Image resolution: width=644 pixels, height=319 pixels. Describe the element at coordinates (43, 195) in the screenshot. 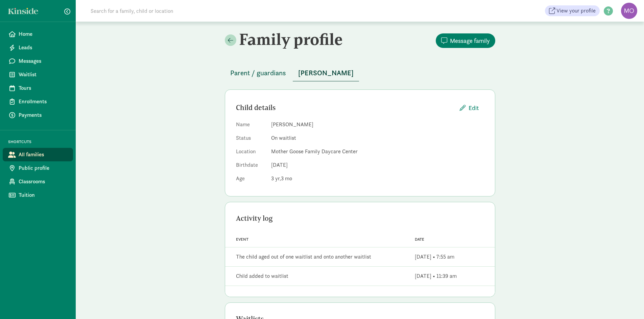

I see `span: Tuition` at that location.